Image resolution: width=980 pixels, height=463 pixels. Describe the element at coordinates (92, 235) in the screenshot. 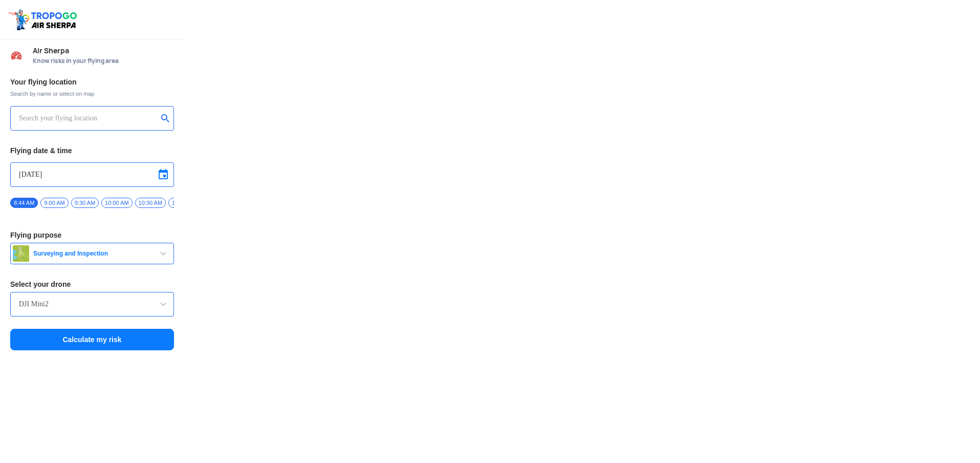

I see `h3: Flying purpose` at that location.